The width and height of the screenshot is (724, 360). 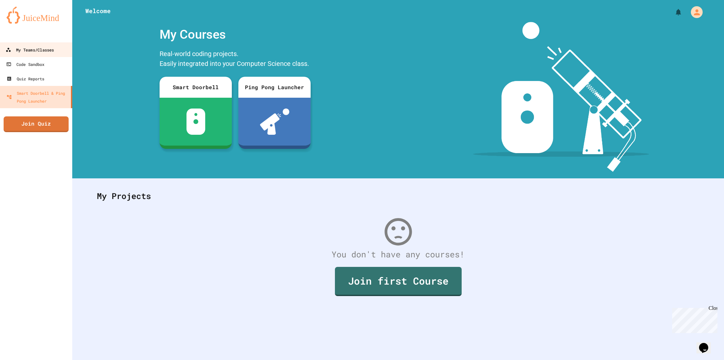 What do you see at coordinates (235, 34) in the screenshot?
I see `div: My Courses` at bounding box center [235, 34].